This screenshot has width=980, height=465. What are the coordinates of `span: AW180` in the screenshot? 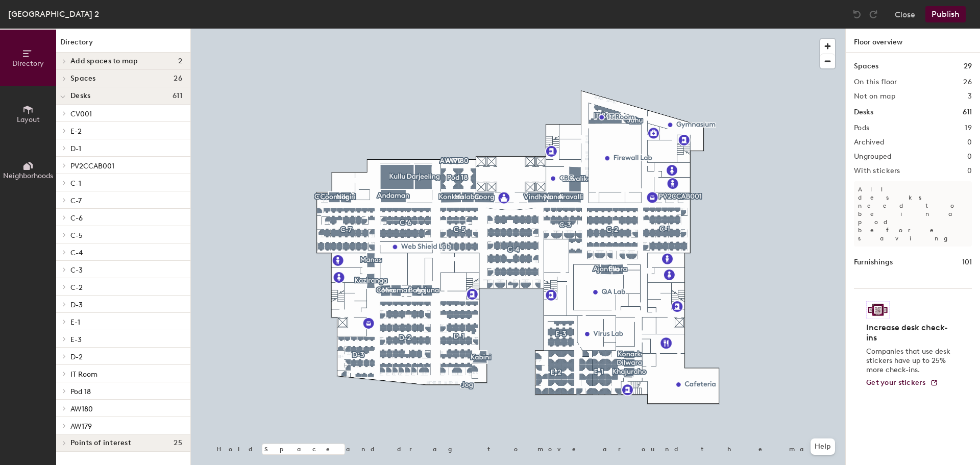 It's located at (82, 409).